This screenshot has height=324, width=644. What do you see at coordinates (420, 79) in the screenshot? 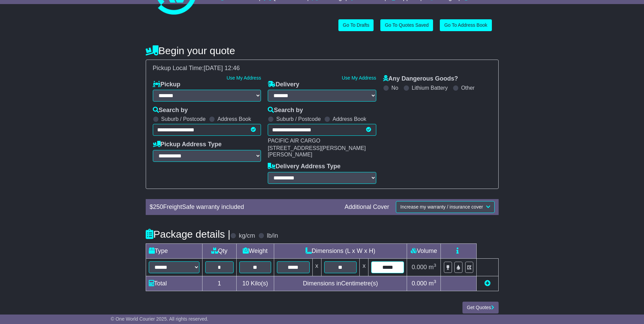
I see `label: Any Dangerous Goods?` at bounding box center [420, 79].